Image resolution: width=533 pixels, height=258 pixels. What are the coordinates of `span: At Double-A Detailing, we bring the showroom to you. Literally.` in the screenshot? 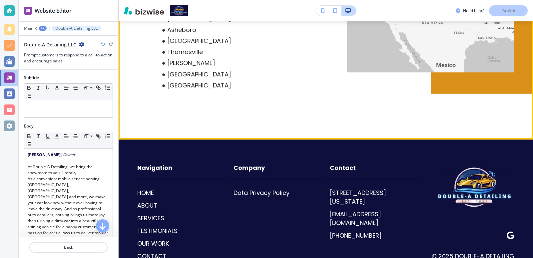 It's located at (61, 169).